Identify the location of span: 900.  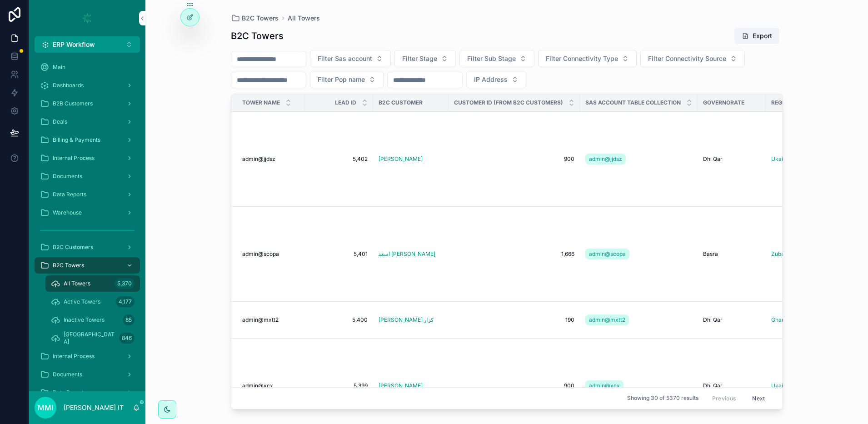
(514, 386).